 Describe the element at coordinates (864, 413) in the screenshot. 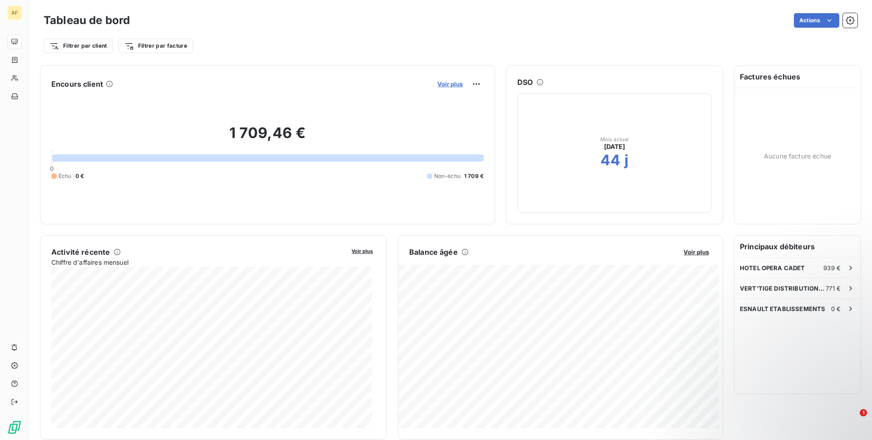

I see `span: 1` at that location.